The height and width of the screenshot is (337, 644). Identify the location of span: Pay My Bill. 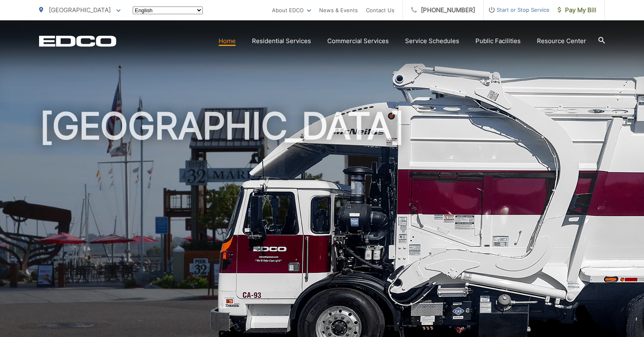
(576, 10).